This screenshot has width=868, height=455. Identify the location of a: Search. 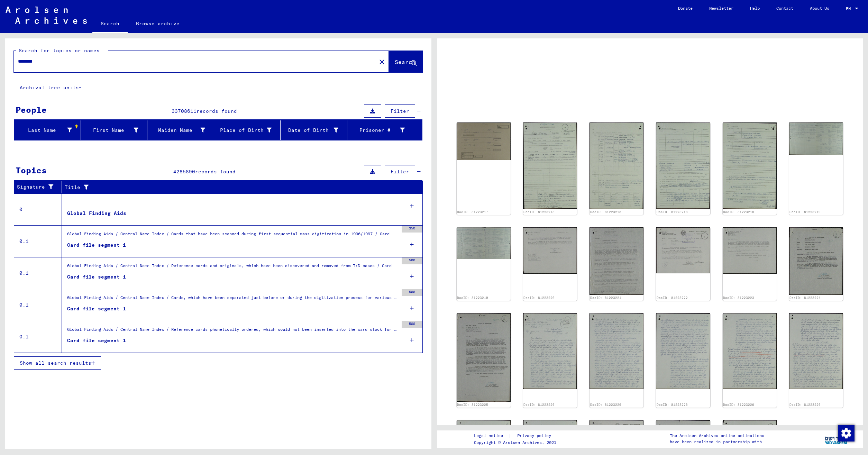
(110, 24).